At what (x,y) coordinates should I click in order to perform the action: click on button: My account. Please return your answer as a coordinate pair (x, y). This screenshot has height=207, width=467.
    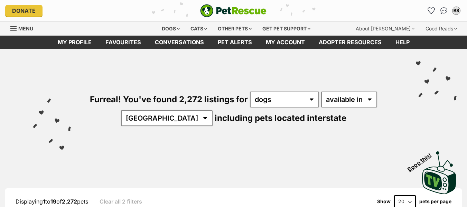
    Looking at the image, I should click on (456, 11).